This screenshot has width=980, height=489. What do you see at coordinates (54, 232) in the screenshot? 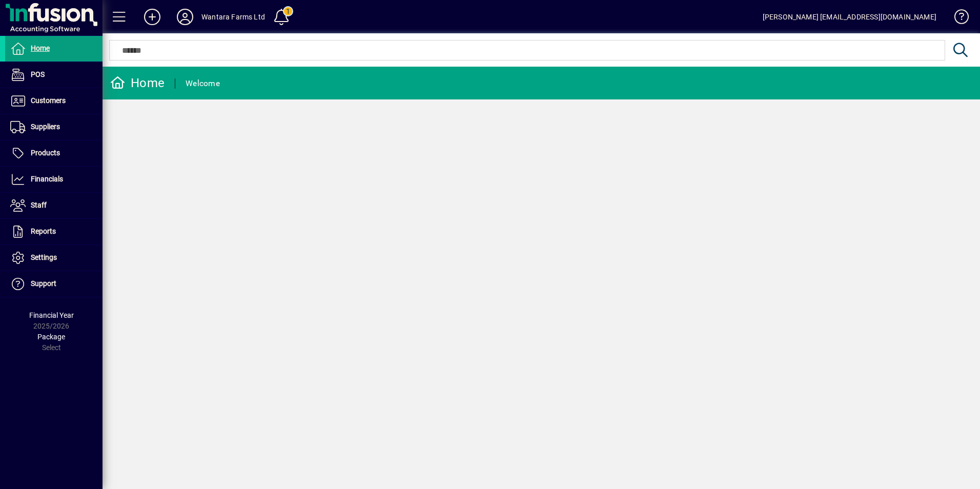
I see `a: Reports` at bounding box center [54, 232].